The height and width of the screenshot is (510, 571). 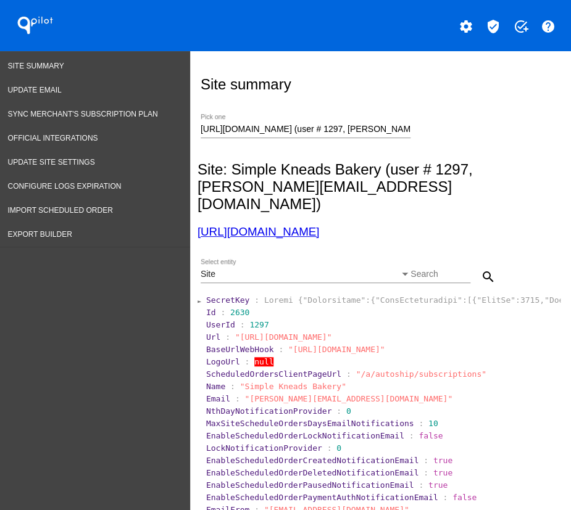 I want to click on span: EnableScheduledOrderCreatedNotificationEmail, so click(x=312, y=460).